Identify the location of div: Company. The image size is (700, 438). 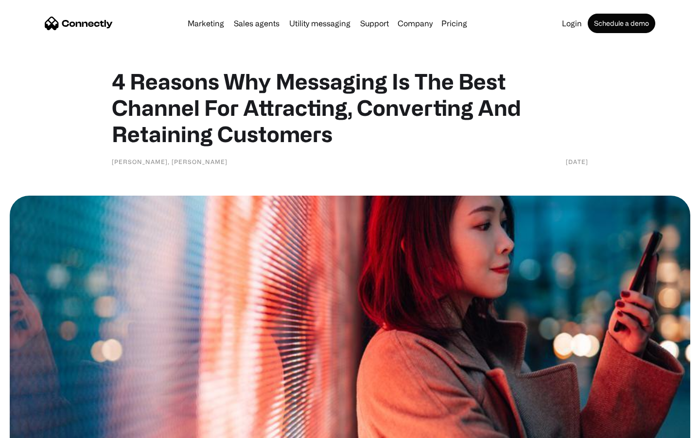
(415, 23).